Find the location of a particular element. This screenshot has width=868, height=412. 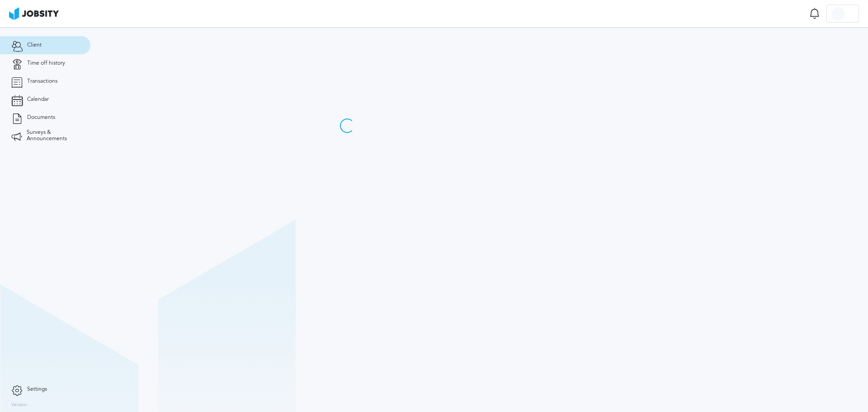

span: Transactions is located at coordinates (42, 81).